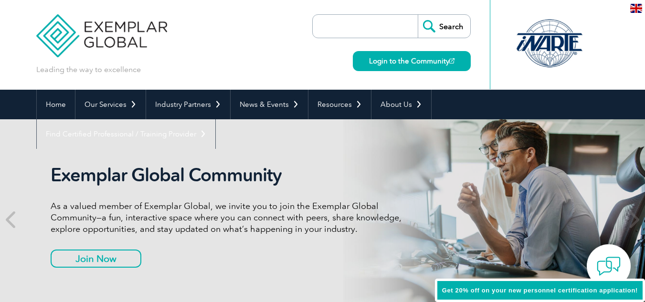 The height and width of the screenshot is (302, 645). I want to click on a: Login to the Community, so click(412, 61).